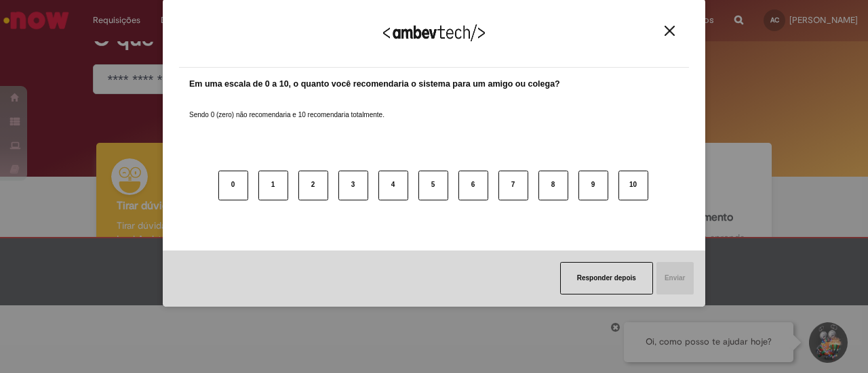  I want to click on button: 0, so click(234, 186).